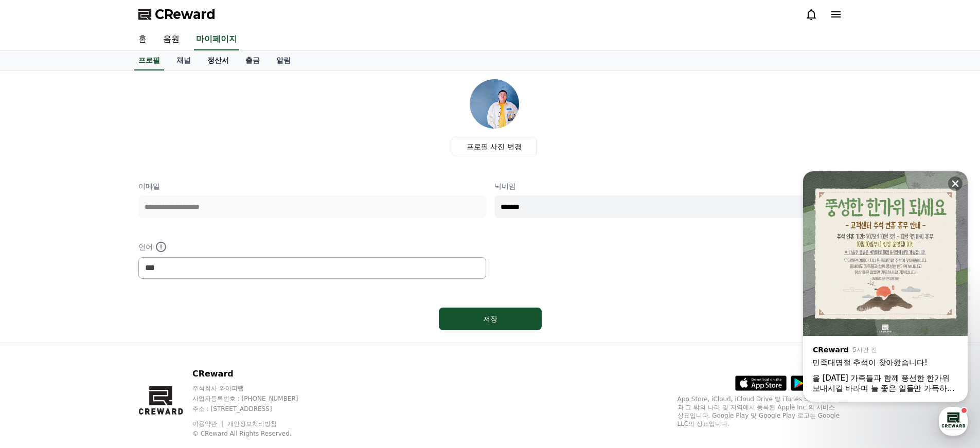 The image size is (980, 448). What do you see at coordinates (490, 318) in the screenshot?
I see `div: 저장` at bounding box center [490, 318].